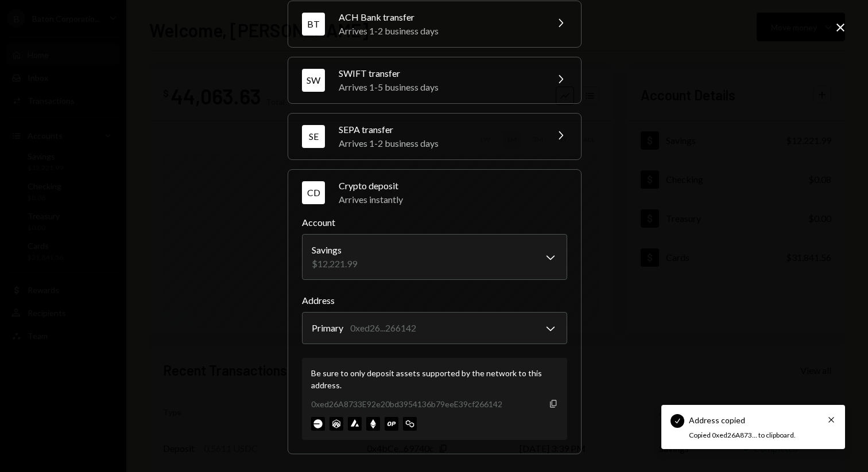  Describe the element at coordinates (410, 424) in the screenshot. I see `img: polygon-mainnet` at that location.